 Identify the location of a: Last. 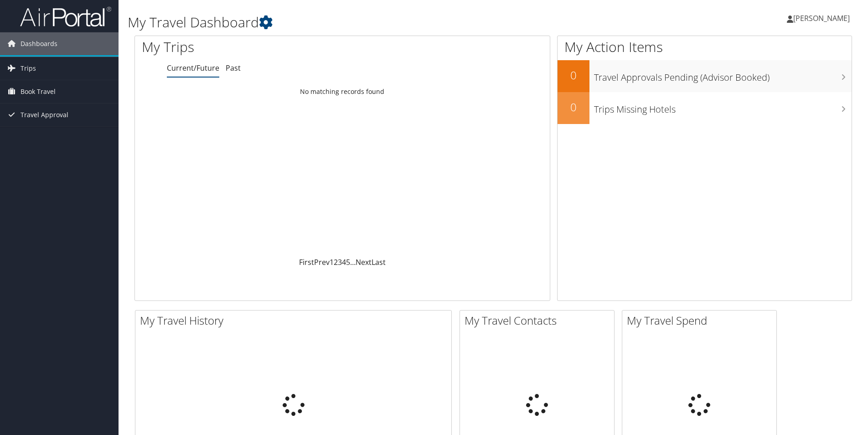
(379, 263).